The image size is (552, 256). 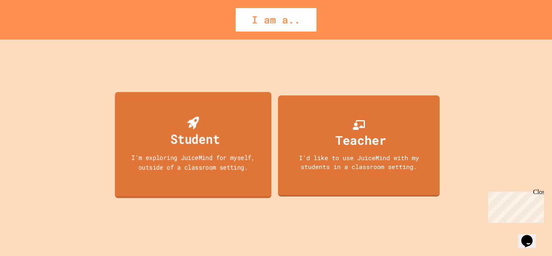 I want to click on div: Teacher, so click(x=361, y=140).